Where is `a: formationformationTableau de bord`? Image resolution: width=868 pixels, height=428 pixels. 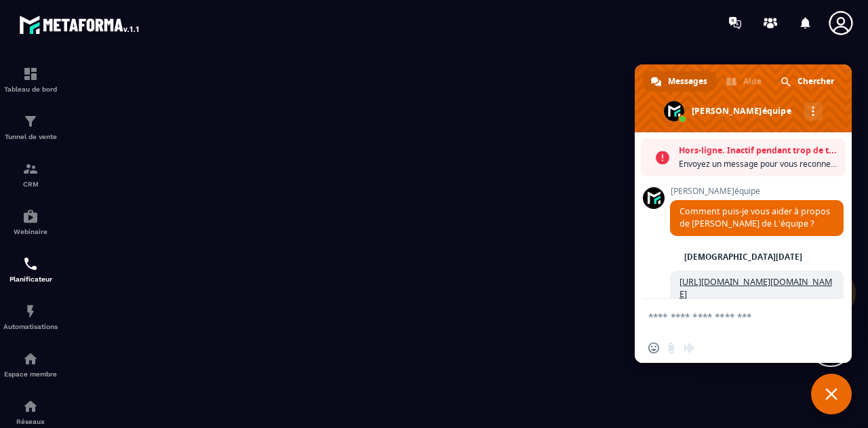
a: formationformationTableau de bord is located at coordinates (30, 80).